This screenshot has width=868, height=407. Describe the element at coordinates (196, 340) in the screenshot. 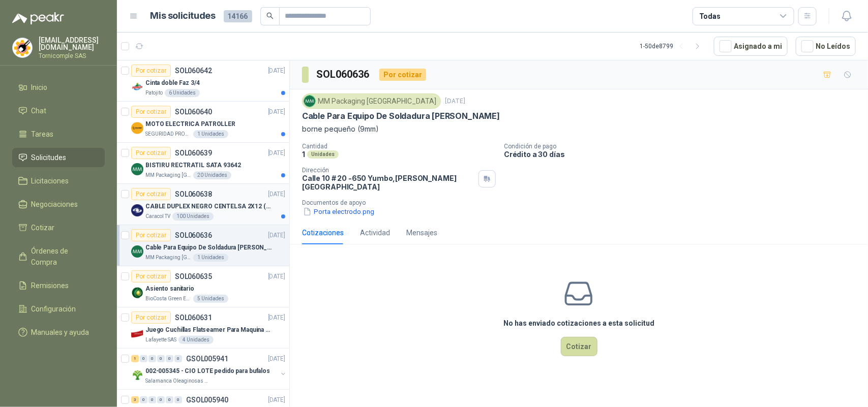

I see `div: 4 Unidades` at that location.